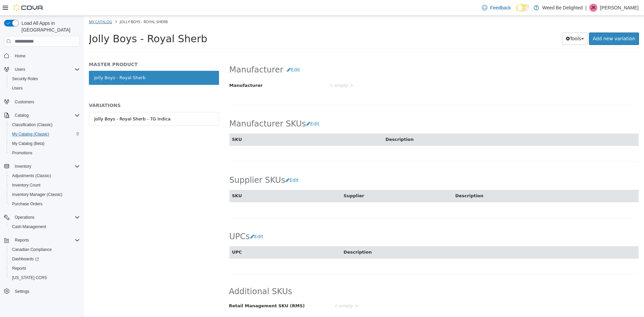 The image size is (644, 317). Describe the element at coordinates (21, 115) in the screenshot. I see `button: Catalog` at that location.